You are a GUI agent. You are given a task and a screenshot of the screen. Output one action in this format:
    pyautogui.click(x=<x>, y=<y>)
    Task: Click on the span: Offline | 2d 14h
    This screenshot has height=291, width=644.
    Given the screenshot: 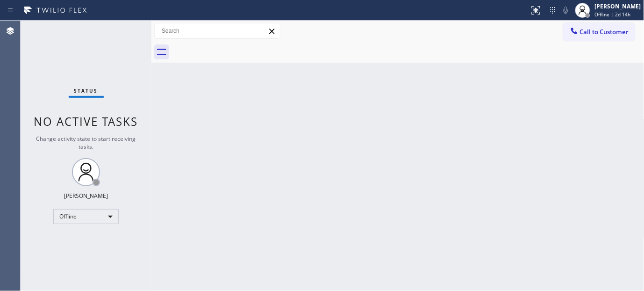 What is the action you would take?
    pyautogui.click(x=613, y=15)
    